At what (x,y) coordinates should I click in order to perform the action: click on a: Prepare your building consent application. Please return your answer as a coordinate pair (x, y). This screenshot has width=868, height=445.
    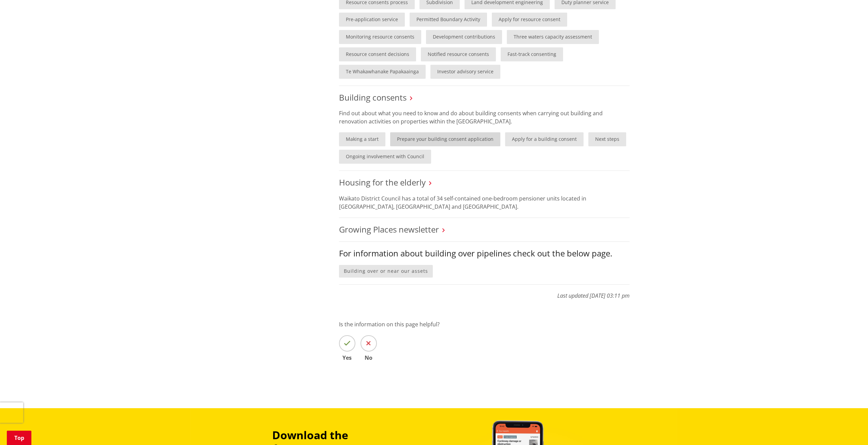
    Looking at the image, I should click on (445, 139).